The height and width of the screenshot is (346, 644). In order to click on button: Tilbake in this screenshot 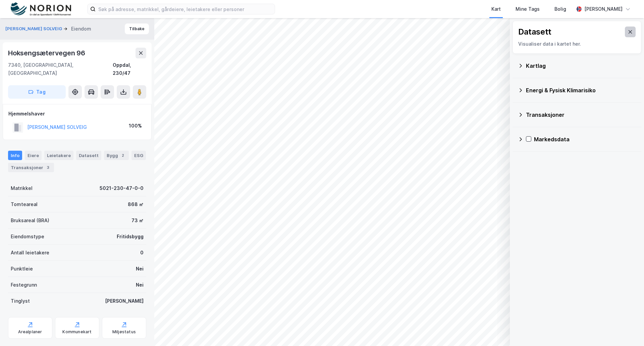, I will do `click(136, 29)`.